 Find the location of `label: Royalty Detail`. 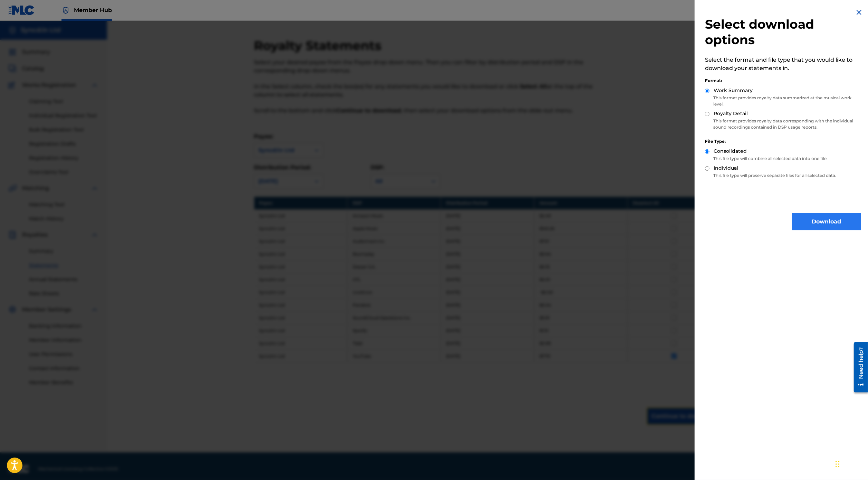

label: Royalty Detail is located at coordinates (731, 113).